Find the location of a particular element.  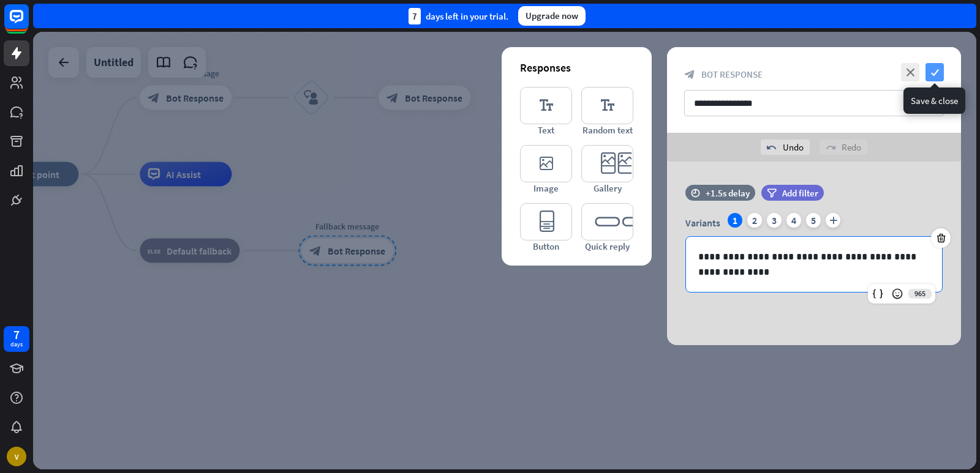

div: Upgrade now is located at coordinates (552, 16).